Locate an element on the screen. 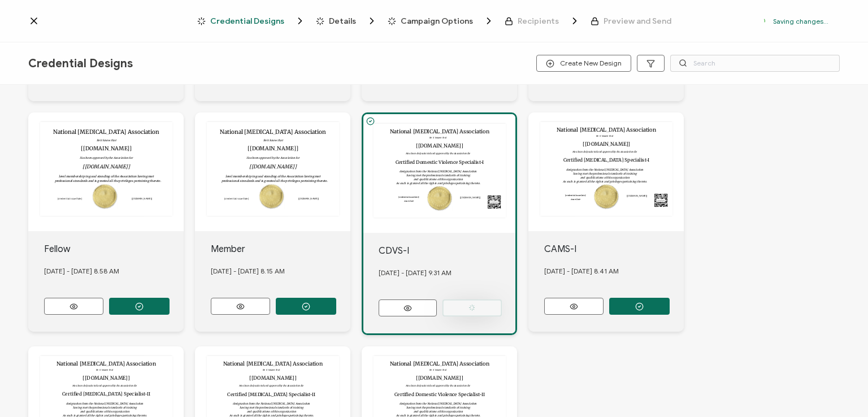 Image resolution: width=868 pixels, height=417 pixels. span: Create New Design is located at coordinates (583, 63).